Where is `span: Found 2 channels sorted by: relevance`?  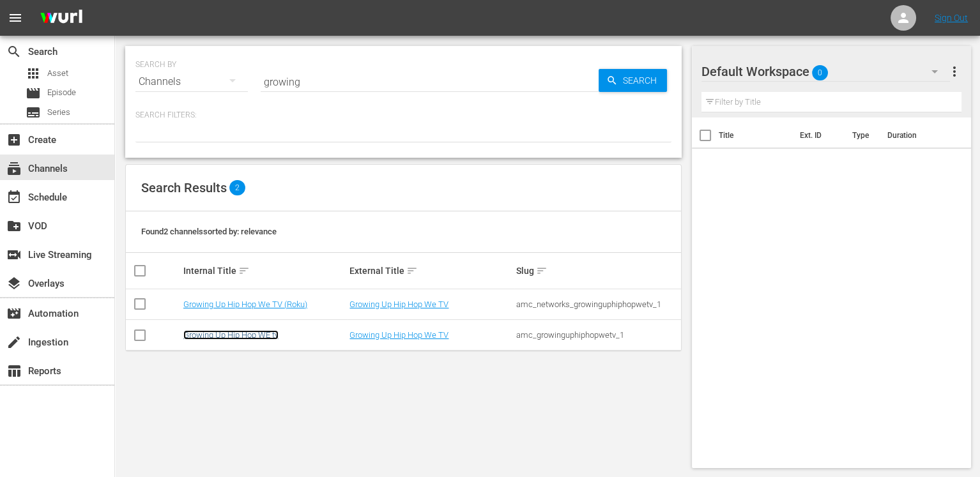
span: Found 2 channels sorted by: relevance is located at coordinates (209, 231).